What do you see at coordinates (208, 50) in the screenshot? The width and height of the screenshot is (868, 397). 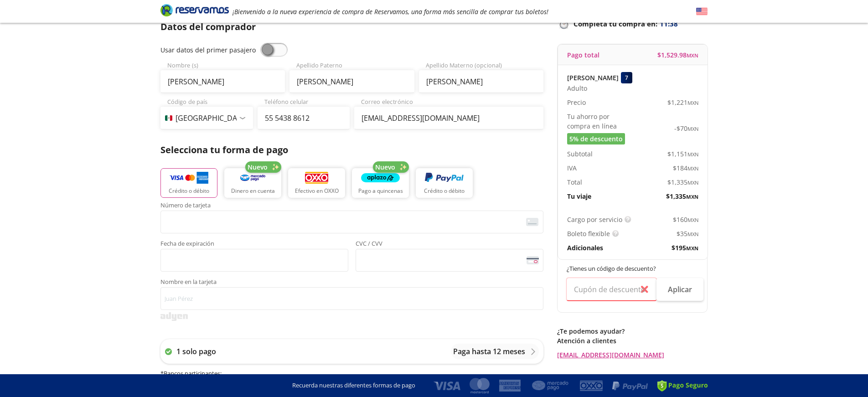 I see `span: Usar datos del primer pasajero` at bounding box center [208, 50].